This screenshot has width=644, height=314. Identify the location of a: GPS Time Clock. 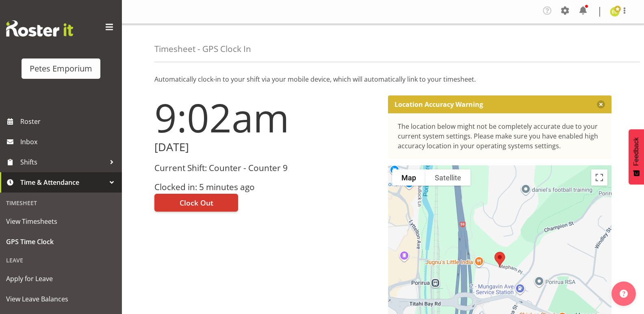
(61, 242).